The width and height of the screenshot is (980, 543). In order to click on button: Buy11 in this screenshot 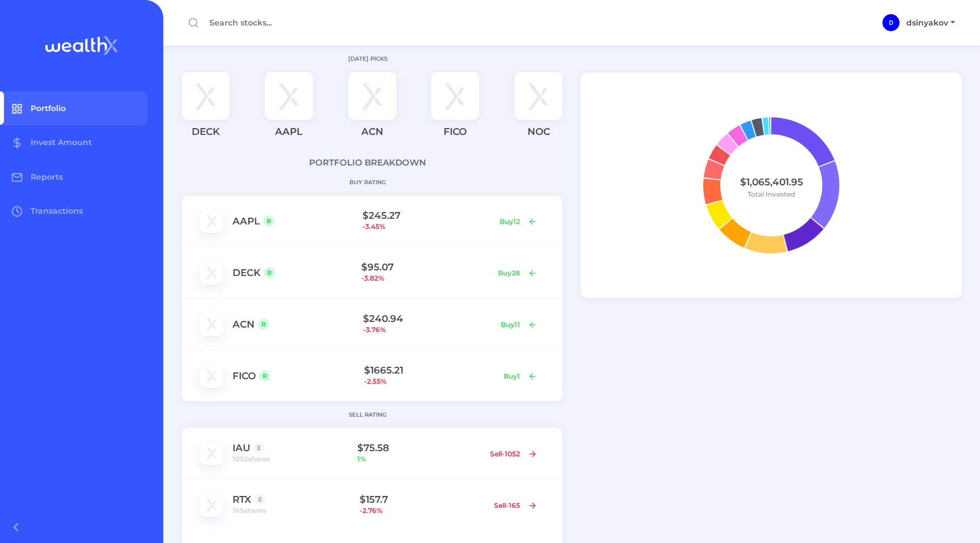, I will do `click(519, 324)`.